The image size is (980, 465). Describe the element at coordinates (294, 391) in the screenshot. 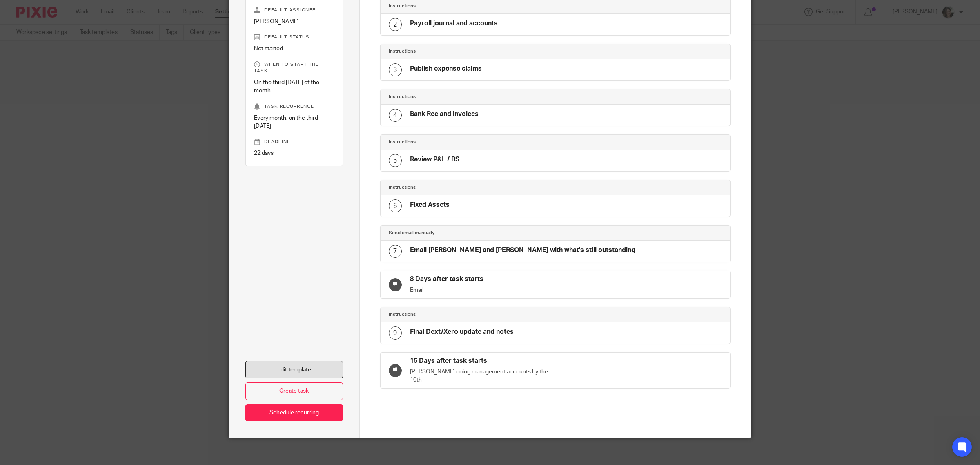

I see `a: Create task` at that location.